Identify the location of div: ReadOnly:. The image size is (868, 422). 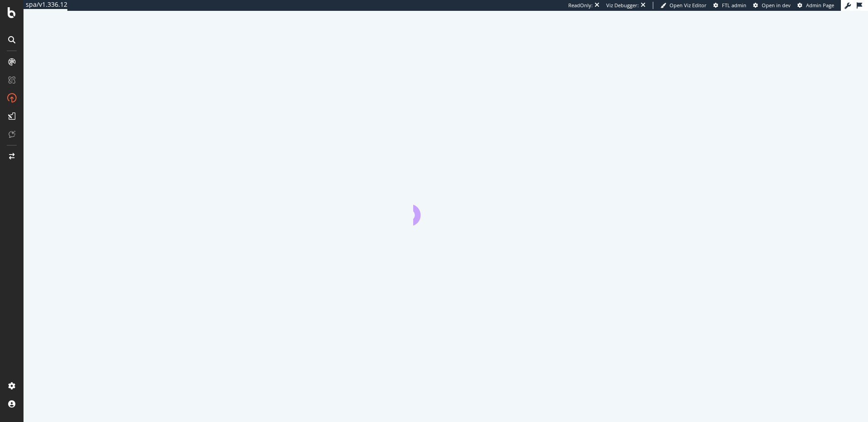
(580, 5).